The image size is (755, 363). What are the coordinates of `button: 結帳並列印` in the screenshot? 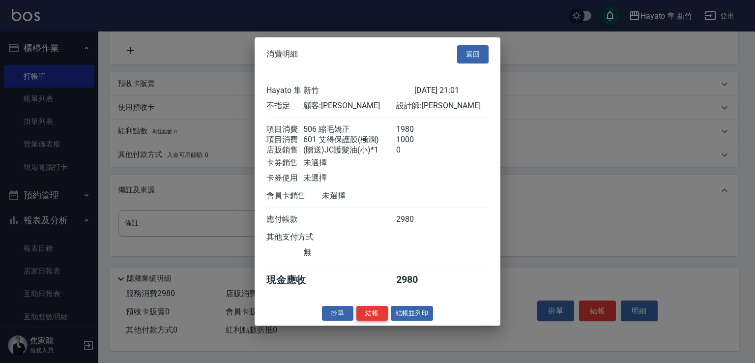 It's located at (412, 313).